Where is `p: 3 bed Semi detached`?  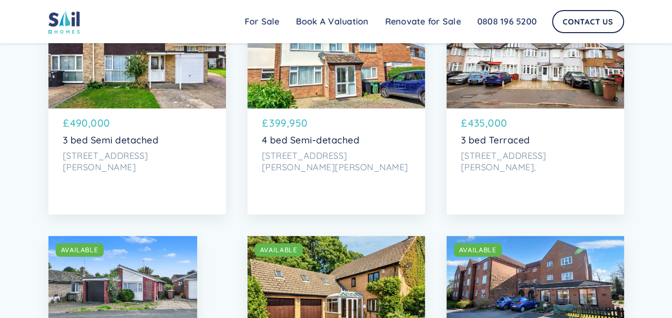 p: 3 bed Semi detached is located at coordinates (137, 140).